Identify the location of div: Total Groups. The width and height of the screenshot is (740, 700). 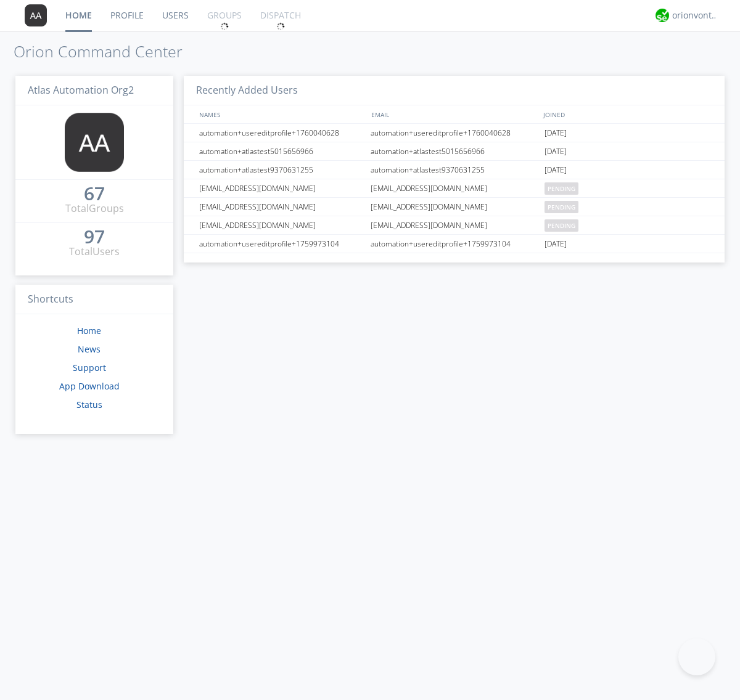
(95, 209).